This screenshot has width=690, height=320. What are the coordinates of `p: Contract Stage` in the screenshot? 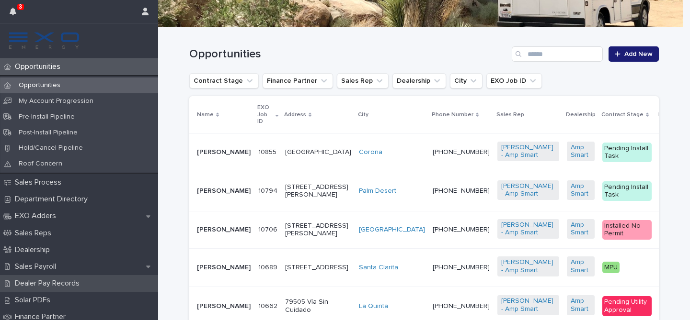 It's located at (622, 115).